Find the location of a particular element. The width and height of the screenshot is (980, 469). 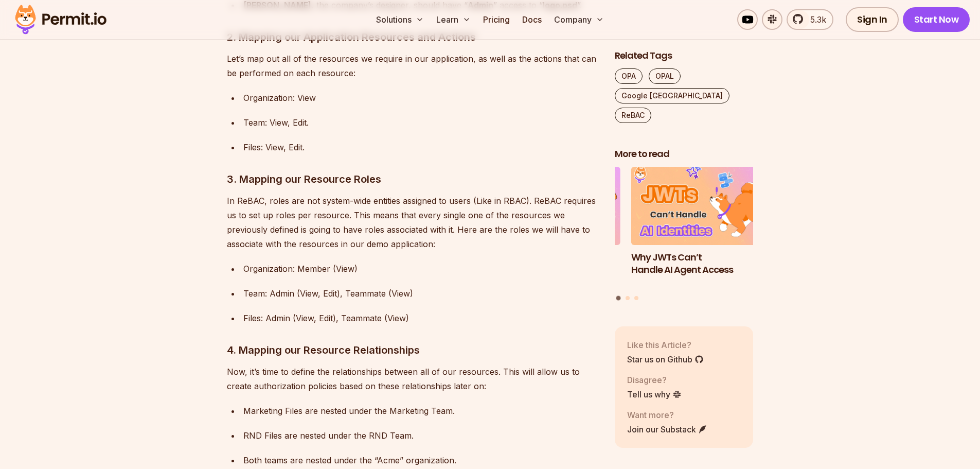

p: Want more? is located at coordinates (667, 414).